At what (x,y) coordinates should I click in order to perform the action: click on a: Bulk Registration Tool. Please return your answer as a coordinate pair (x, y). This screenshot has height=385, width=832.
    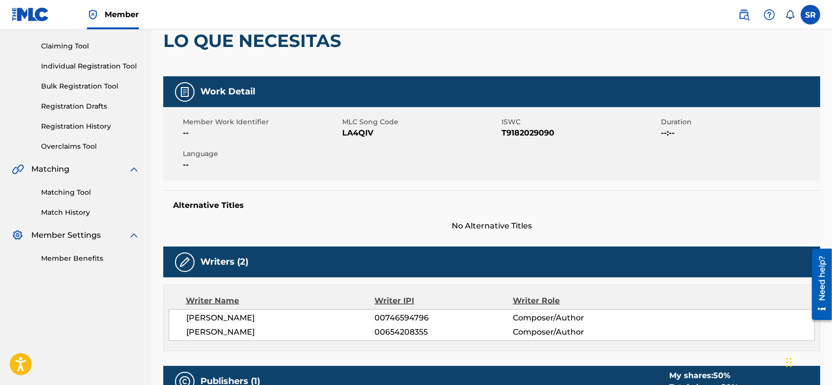
    Looking at the image, I should click on (90, 86).